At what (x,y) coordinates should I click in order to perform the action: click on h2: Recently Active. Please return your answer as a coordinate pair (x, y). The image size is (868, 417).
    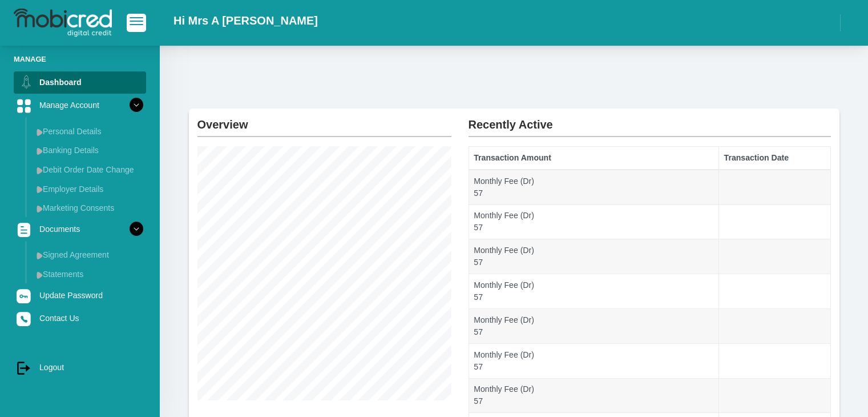
    Looking at the image, I should click on (650, 120).